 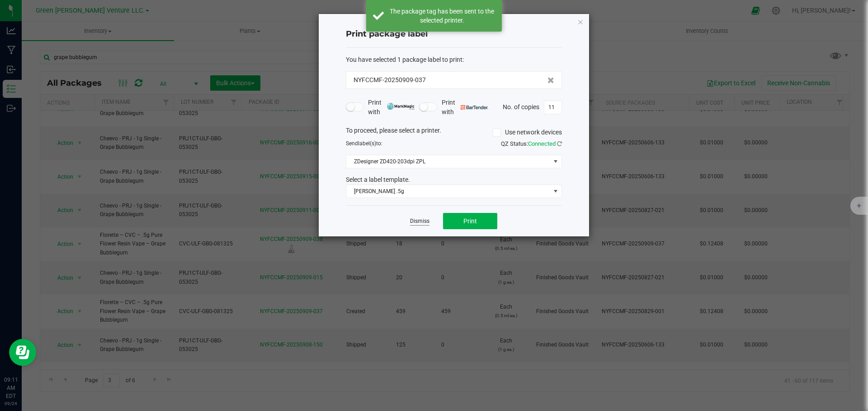 I want to click on span: Print, so click(x=470, y=221).